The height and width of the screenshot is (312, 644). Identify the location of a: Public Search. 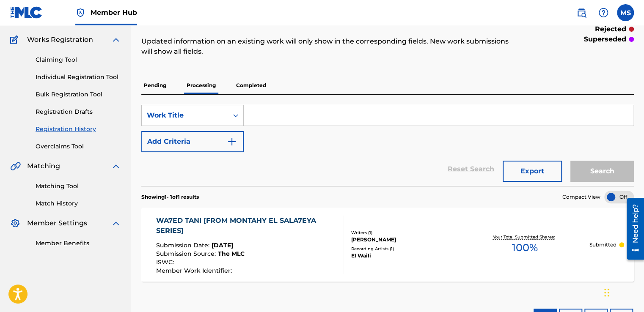
(581, 13).